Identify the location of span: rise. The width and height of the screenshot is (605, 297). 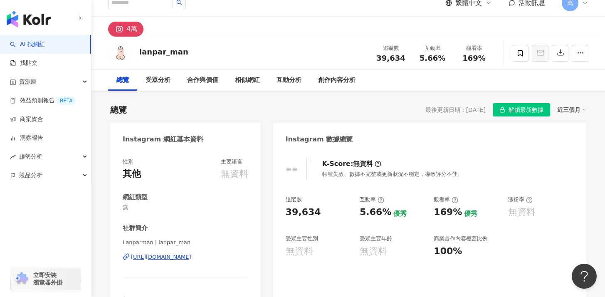
(13, 157).